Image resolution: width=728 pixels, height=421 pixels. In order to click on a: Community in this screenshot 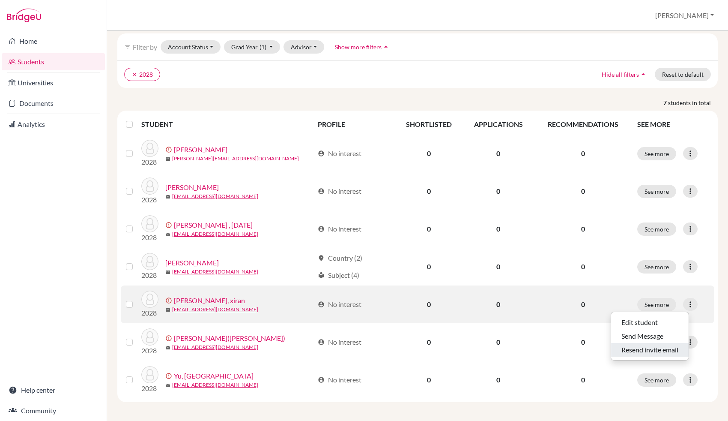, I will do `click(53, 411)`.